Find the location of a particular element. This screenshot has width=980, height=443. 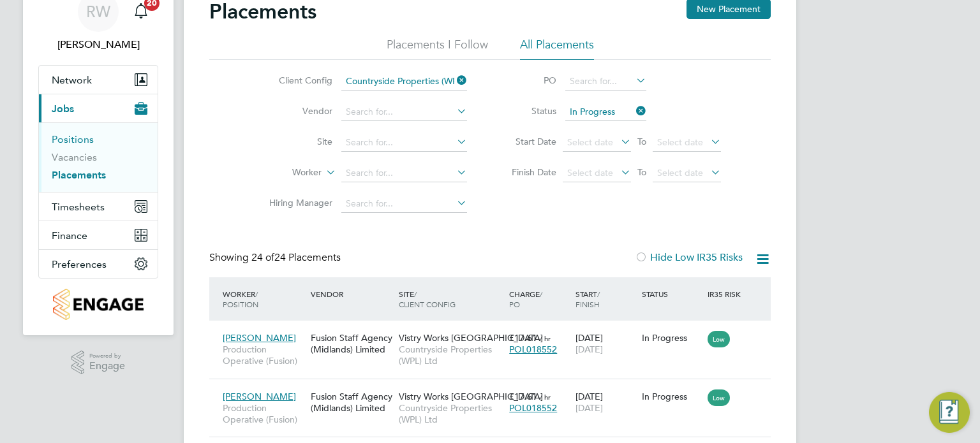

a: Vacancies is located at coordinates (74, 157).